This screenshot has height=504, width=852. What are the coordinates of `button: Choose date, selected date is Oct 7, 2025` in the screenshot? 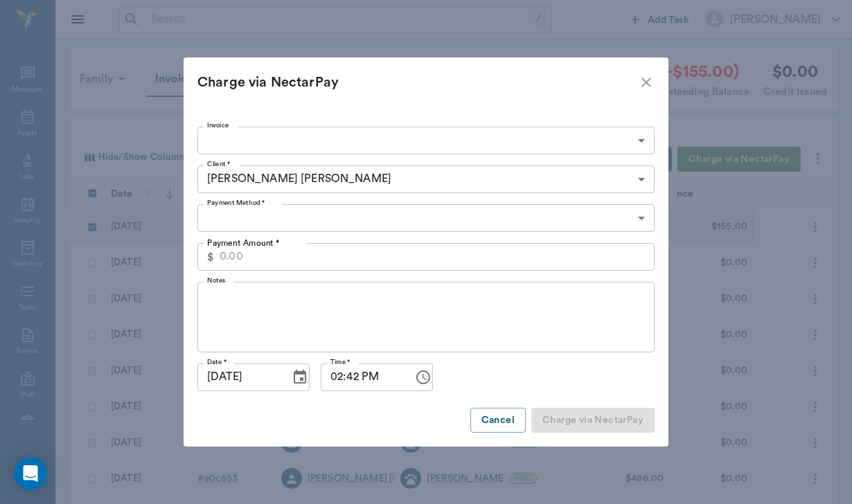 It's located at (300, 377).